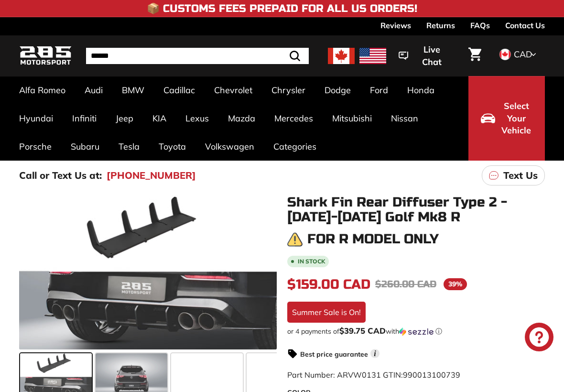 Image resolution: width=564 pixels, height=392 pixels. What do you see at coordinates (230, 146) in the screenshot?
I see `a: Volkswagen` at bounding box center [230, 146].